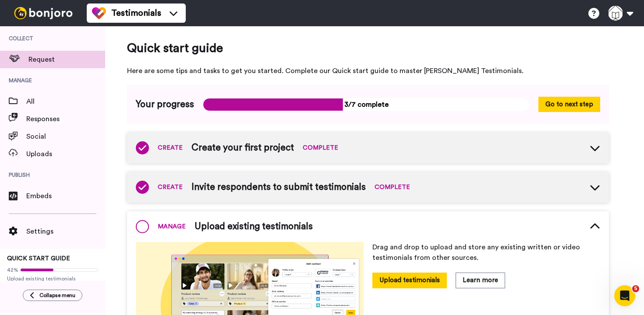  What do you see at coordinates (65, 196) in the screenshot?
I see `span: Embeds` at bounding box center [65, 196].